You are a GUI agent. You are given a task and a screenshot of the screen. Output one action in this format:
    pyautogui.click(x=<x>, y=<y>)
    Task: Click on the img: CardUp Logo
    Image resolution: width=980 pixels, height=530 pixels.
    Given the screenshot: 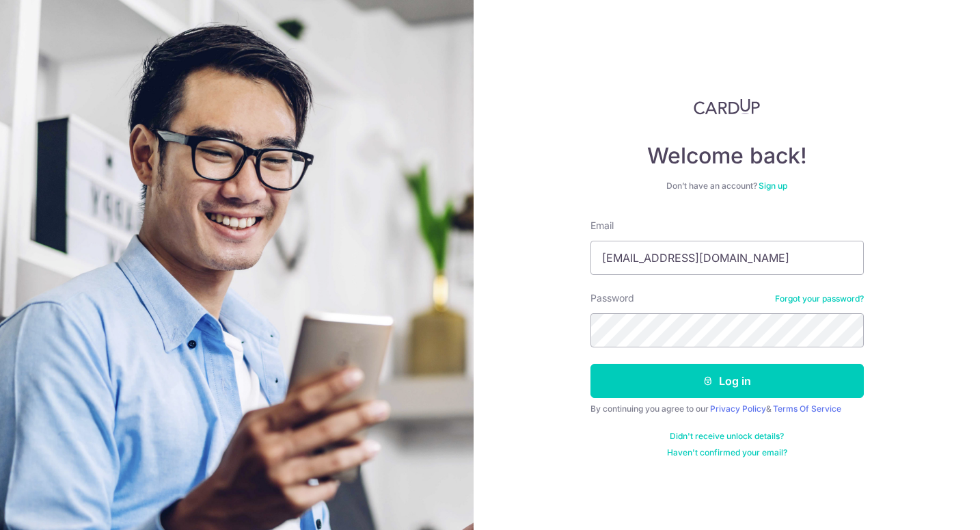 What is the action you would take?
    pyautogui.click(x=727, y=107)
    